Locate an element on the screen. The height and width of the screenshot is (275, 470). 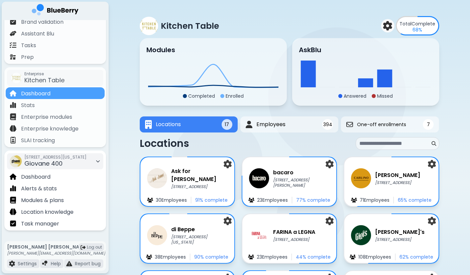
button: EmployeesEmployees394 is located at coordinates (289, 124).